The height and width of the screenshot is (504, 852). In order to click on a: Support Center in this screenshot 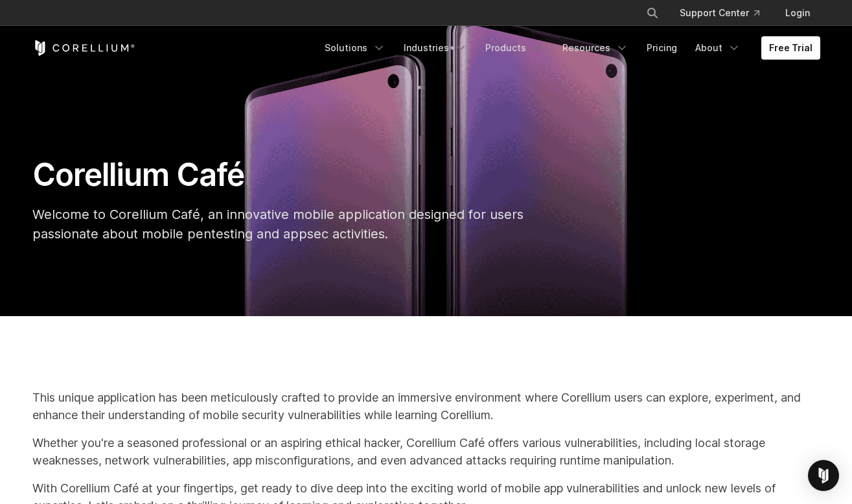, I will do `click(719, 13)`.